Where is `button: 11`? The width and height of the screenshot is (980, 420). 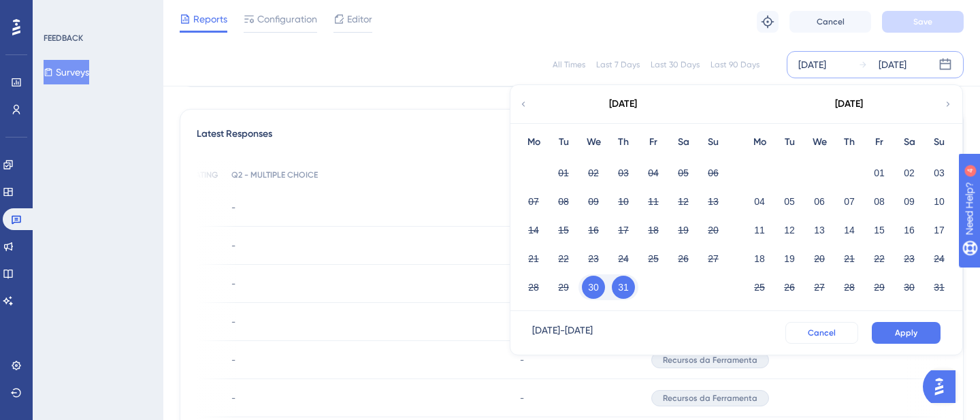 button: 11 is located at coordinates (654, 202).